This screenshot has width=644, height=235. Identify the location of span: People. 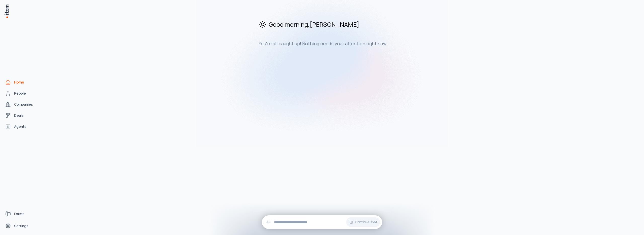
(20, 93).